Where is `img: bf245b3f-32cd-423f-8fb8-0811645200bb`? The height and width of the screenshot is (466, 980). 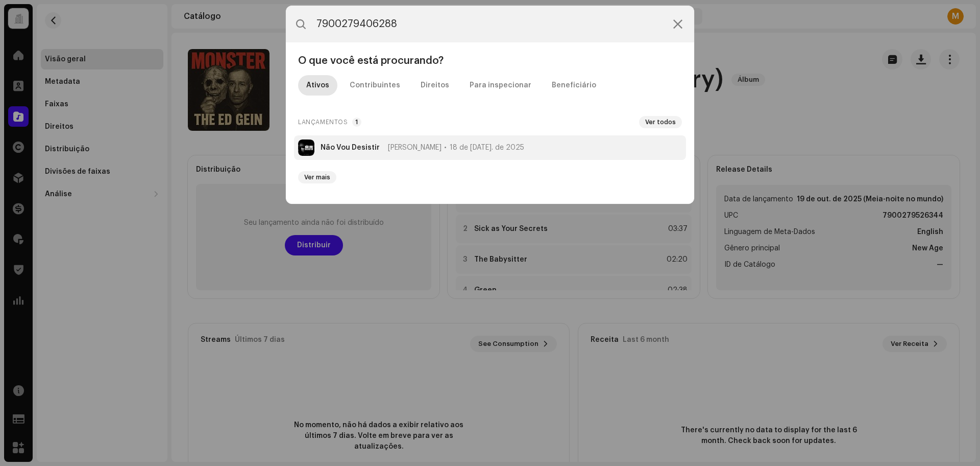
img: bf245b3f-32cd-423f-8fb8-0811645200bb is located at coordinates (307, 148).